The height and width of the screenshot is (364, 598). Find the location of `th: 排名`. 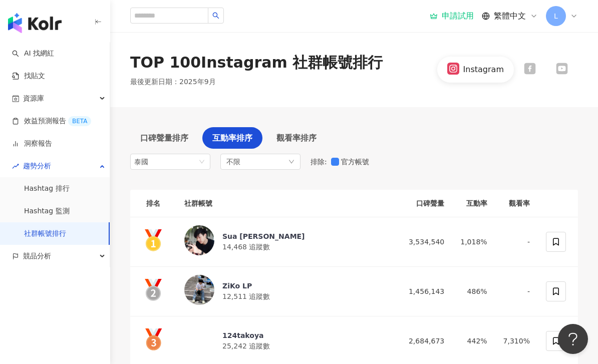

th: 排名 is located at coordinates (153, 203).